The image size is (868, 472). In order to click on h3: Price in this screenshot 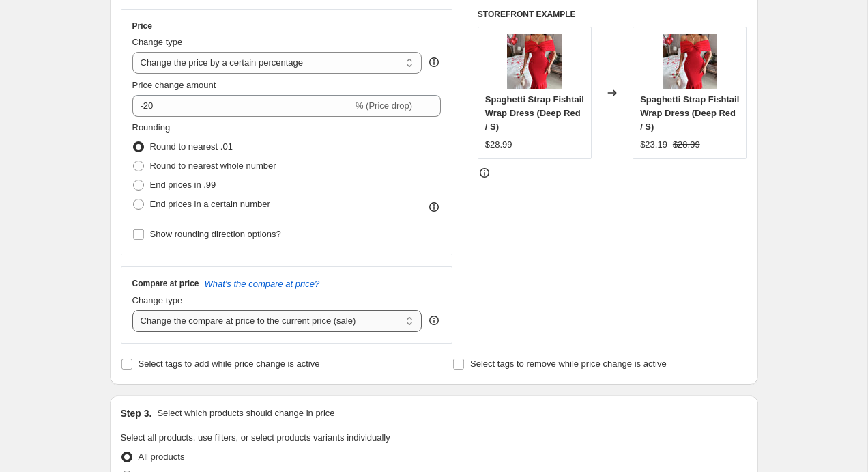, I will do `click(142, 26)`.